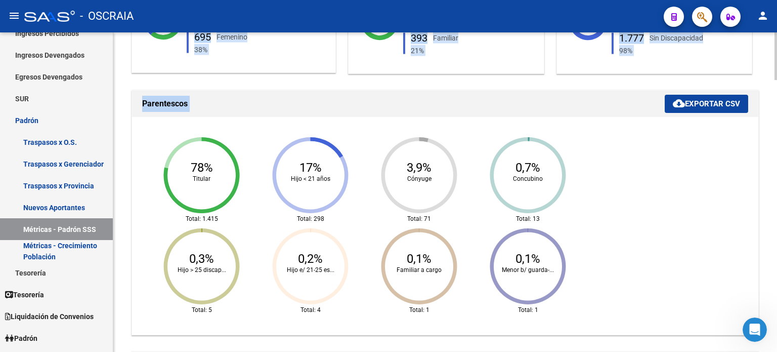 The width and height of the screenshot is (777, 352). What do you see at coordinates (403, 104) in the screenshot?
I see `h1: Parentescos` at bounding box center [403, 104].